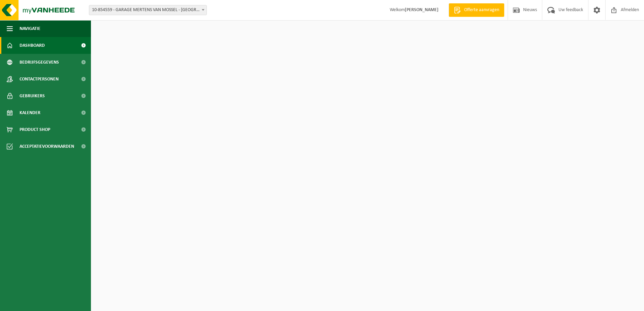 The height and width of the screenshot is (311, 644). I want to click on span: Gebruikers, so click(32, 96).